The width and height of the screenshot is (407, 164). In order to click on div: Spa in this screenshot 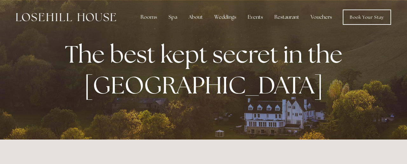, I will do `click(173, 17)`.